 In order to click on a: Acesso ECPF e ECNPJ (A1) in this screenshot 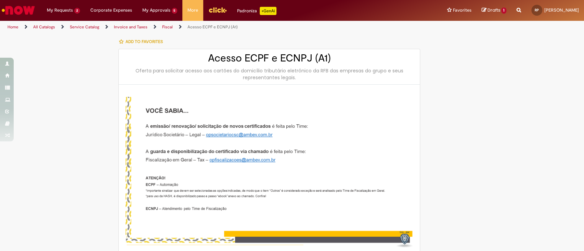, I will do `click(212, 27)`.